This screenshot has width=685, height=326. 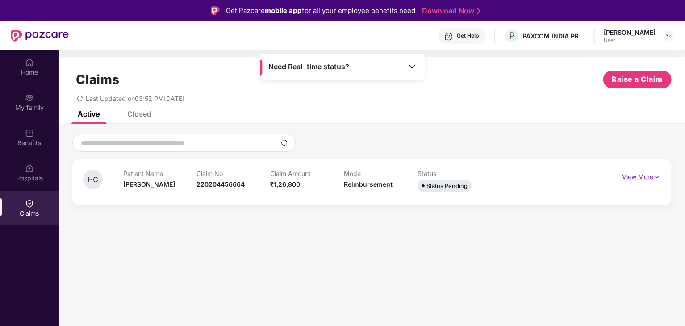 What do you see at coordinates (29, 63) in the screenshot?
I see `img: svg+xml;base64,PHN2ZyBpZD0iSG9tZSIgeG1sbnM9Imh0dHA6Ly93d3cudzMub3JnLzIwMDAvc3ZnIiB3aWR0aD0iMjAiIG...` at bounding box center [29, 63].